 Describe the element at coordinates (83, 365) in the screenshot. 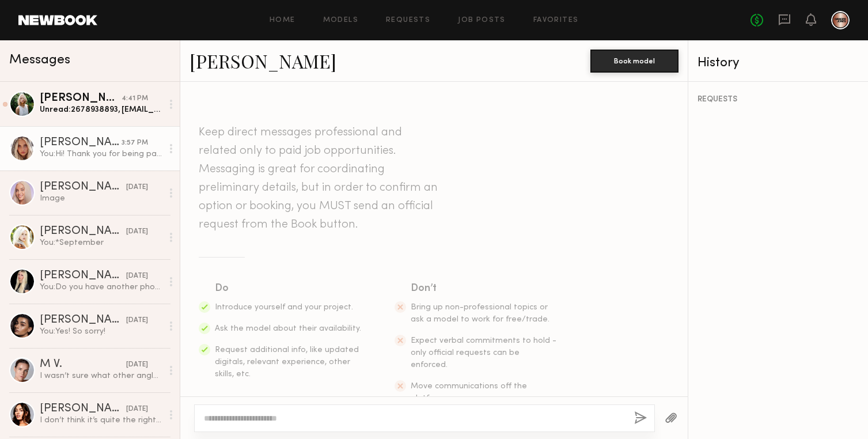

I see `div: M V.` at that location.